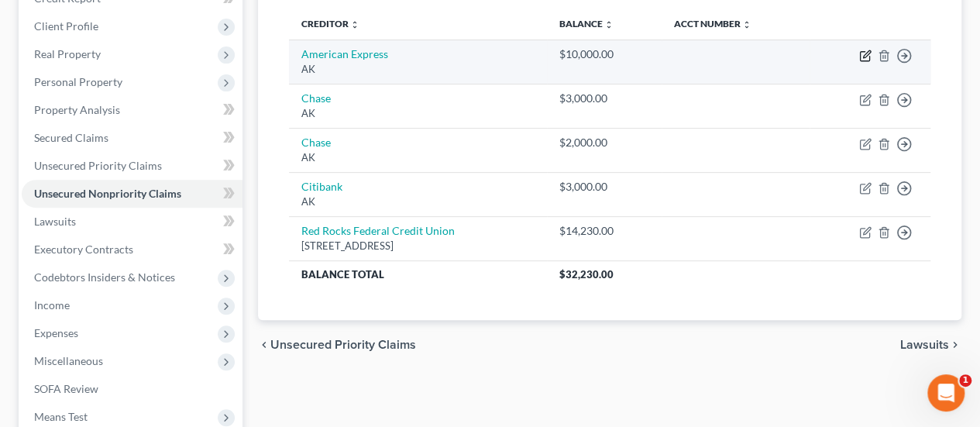 The width and height of the screenshot is (980, 427). I want to click on a: American Express, so click(345, 54).